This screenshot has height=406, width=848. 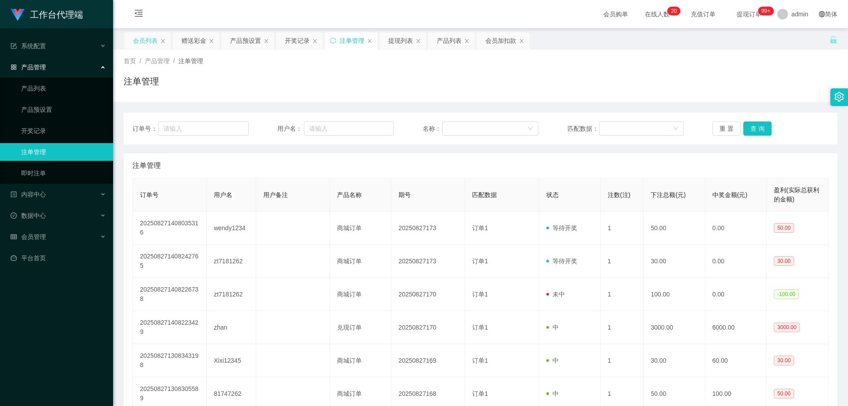 What do you see at coordinates (833, 40) in the screenshot?
I see `i: 图标: unlock` at bounding box center [833, 40].